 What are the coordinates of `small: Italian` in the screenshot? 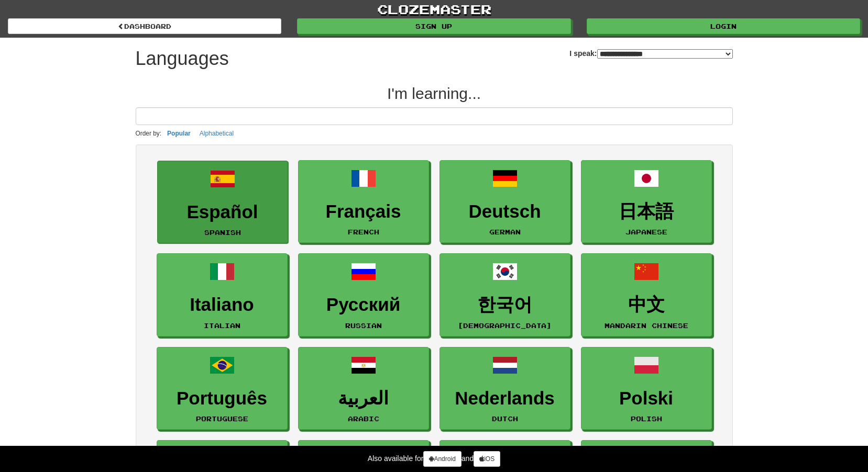 It's located at (222, 326).